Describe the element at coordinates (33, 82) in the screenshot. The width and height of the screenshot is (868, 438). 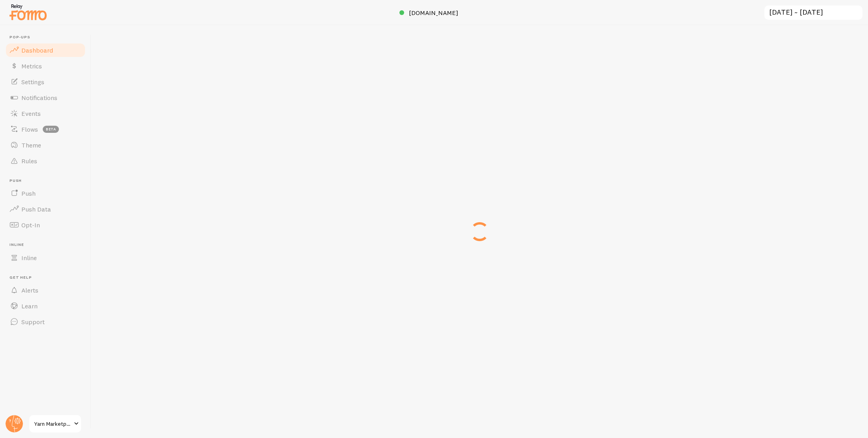
I see `span: Settings` at that location.